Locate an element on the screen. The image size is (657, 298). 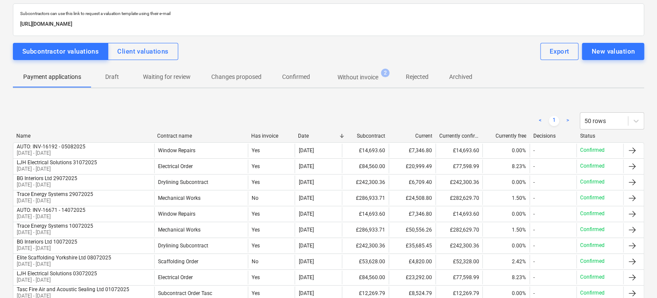
div: Decisions is located at coordinates (552, 136).